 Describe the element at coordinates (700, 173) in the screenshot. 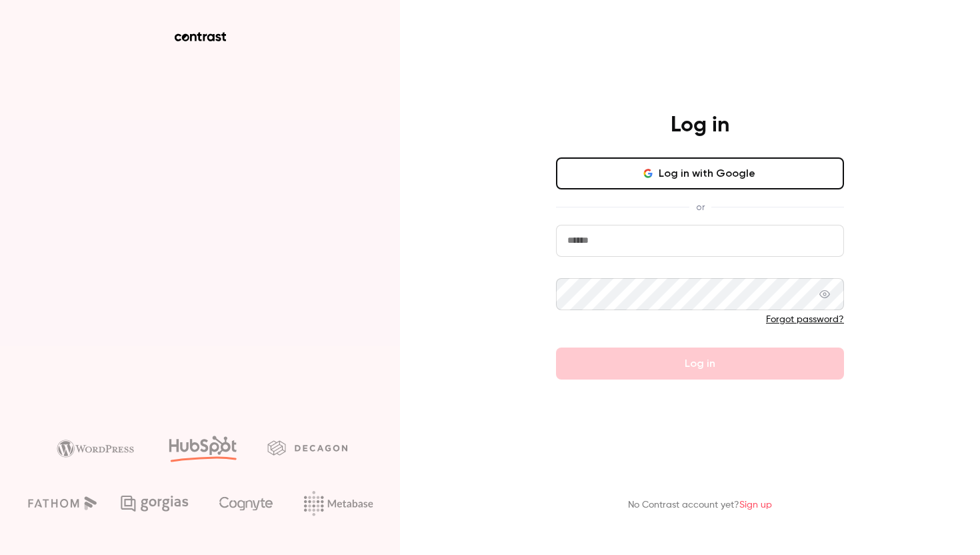

I see `button: Log in with Google` at that location.